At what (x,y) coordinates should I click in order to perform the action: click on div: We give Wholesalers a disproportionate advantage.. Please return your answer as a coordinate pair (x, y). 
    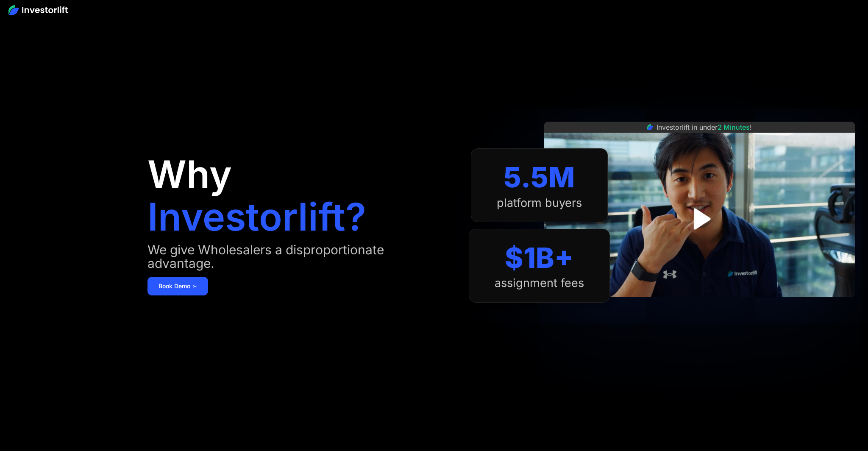
    Looking at the image, I should click on (299, 256).